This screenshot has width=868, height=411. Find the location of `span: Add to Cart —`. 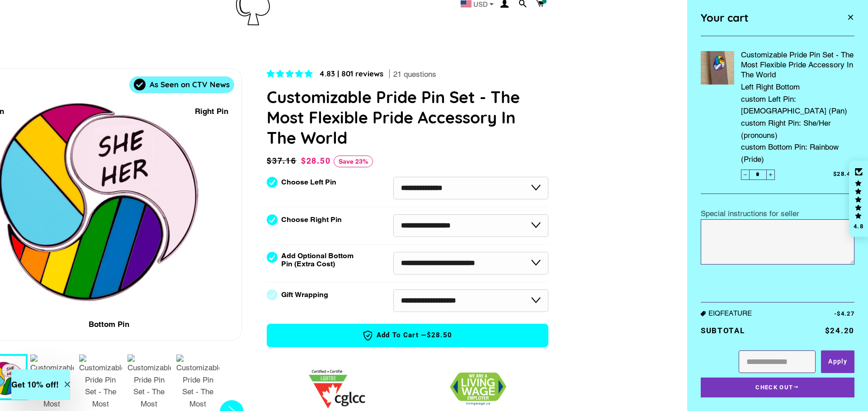

span: Add to Cart — is located at coordinates (407, 335).